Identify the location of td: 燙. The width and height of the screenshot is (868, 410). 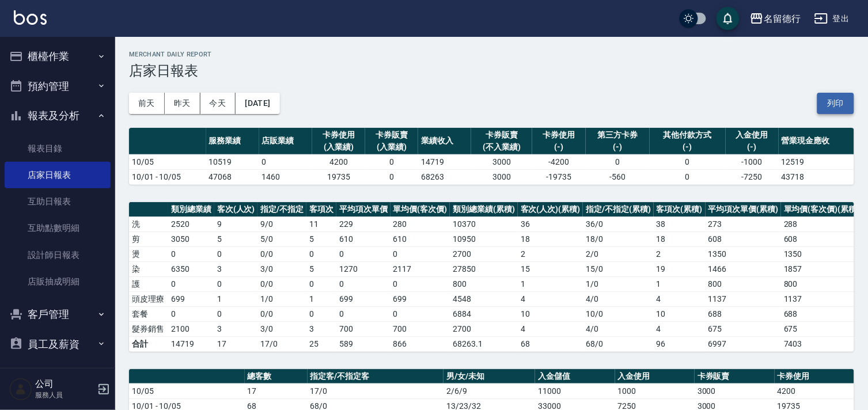
(149, 254).